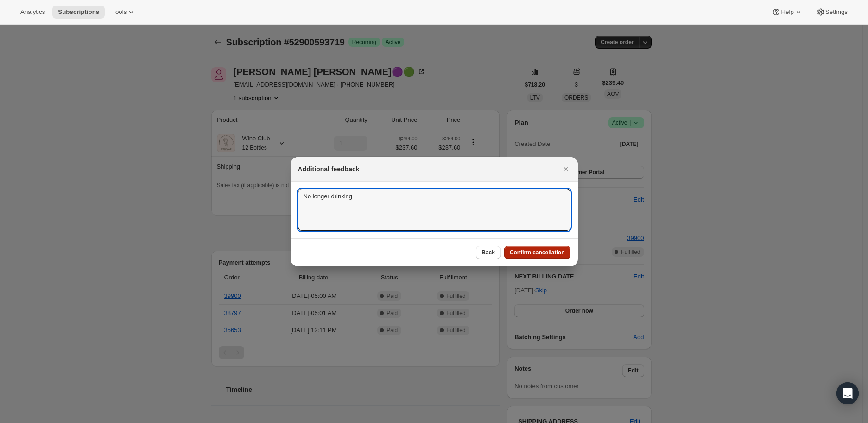  What do you see at coordinates (832, 12) in the screenshot?
I see `button: Settings` at bounding box center [832, 12].